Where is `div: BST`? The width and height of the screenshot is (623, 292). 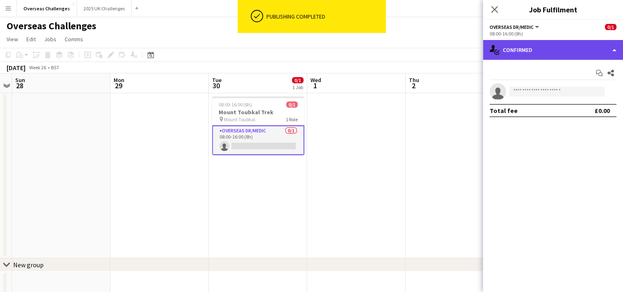
div: BST is located at coordinates (55, 67).